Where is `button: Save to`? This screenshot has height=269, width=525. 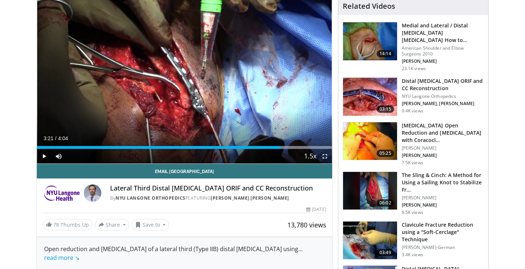
button: Save to is located at coordinates (151, 225).